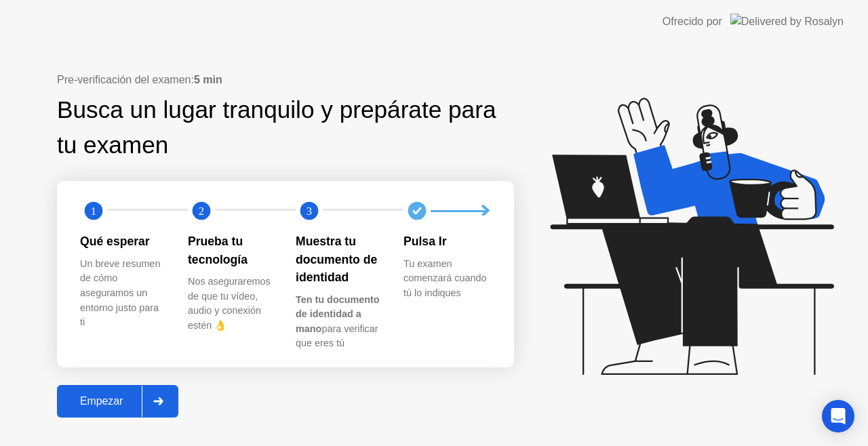 The image size is (868, 446). What do you see at coordinates (339, 259) in the screenshot?
I see `div: Muestra tu documento de identidad` at bounding box center [339, 259].